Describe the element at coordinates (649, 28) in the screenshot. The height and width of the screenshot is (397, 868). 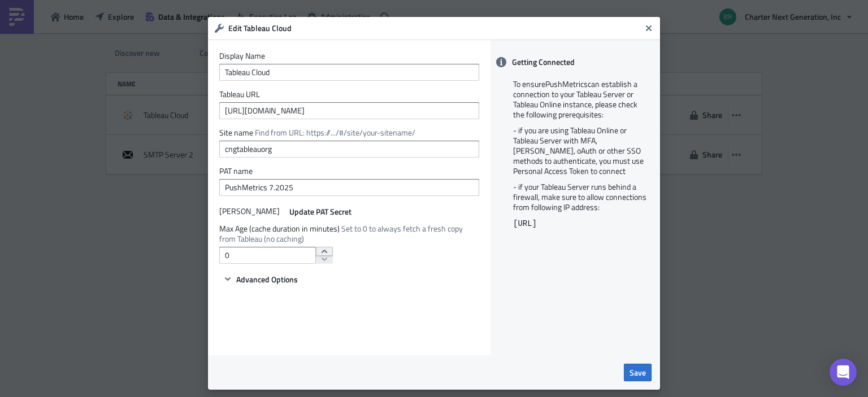
I see `button: Close` at that location.